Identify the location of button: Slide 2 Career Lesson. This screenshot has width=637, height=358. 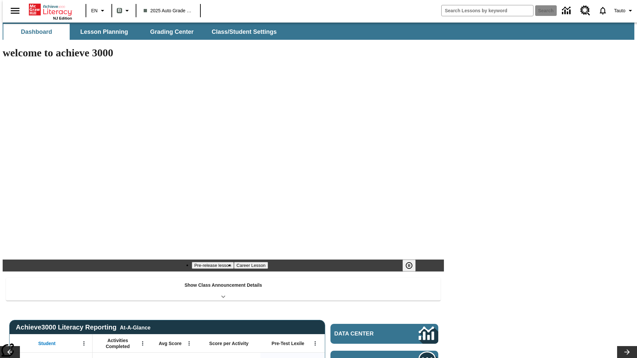
(251, 265).